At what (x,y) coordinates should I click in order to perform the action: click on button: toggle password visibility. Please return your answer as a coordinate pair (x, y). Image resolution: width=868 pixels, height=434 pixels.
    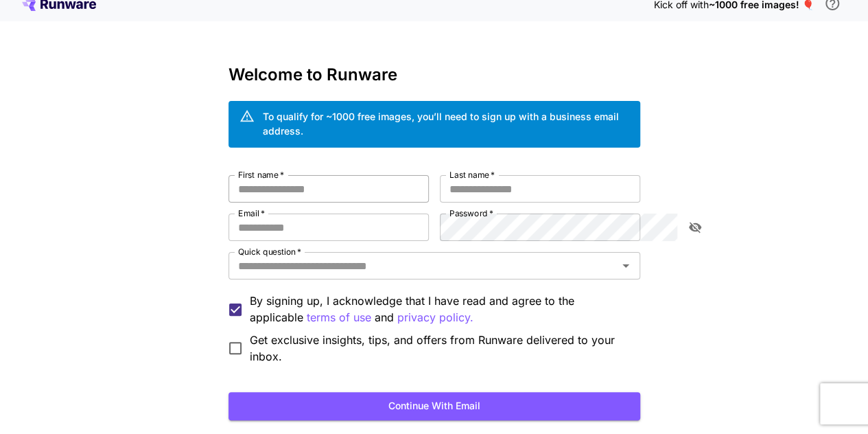
    Looking at the image, I should click on (695, 228).